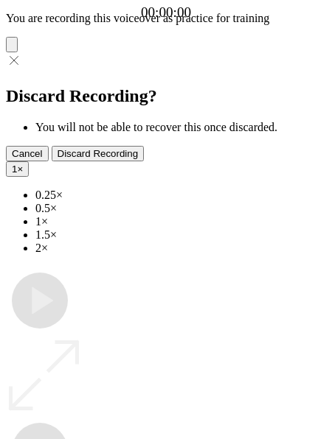 The height and width of the screenshot is (439, 332). What do you see at coordinates (181, 235) in the screenshot?
I see `li: 1.5×` at bounding box center [181, 235].